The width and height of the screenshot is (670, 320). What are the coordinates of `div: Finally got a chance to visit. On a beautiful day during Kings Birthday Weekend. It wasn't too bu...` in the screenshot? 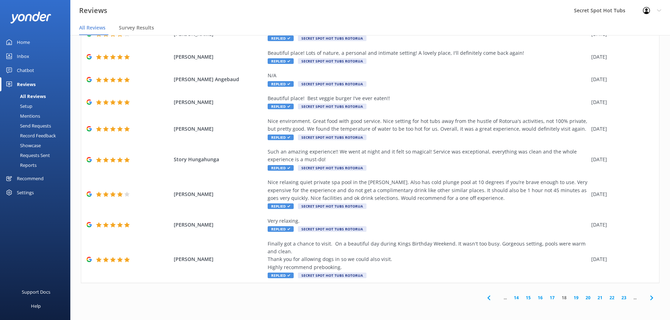 It's located at (428, 256).